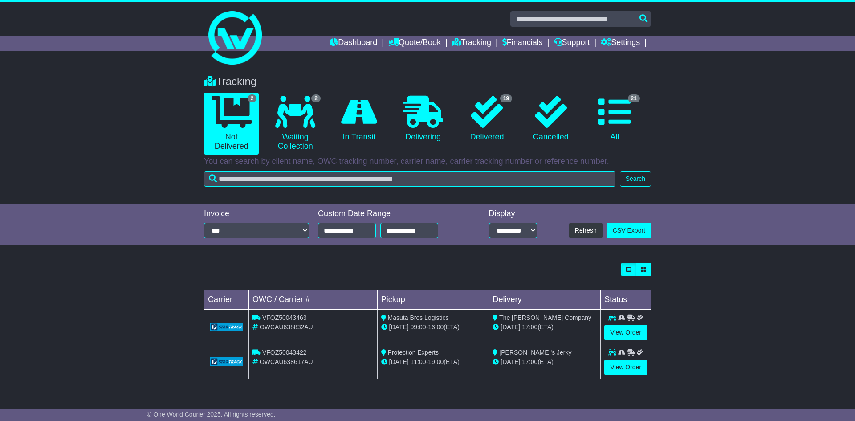  Describe the element at coordinates (472, 43) in the screenshot. I see `a: Tracking` at that location.